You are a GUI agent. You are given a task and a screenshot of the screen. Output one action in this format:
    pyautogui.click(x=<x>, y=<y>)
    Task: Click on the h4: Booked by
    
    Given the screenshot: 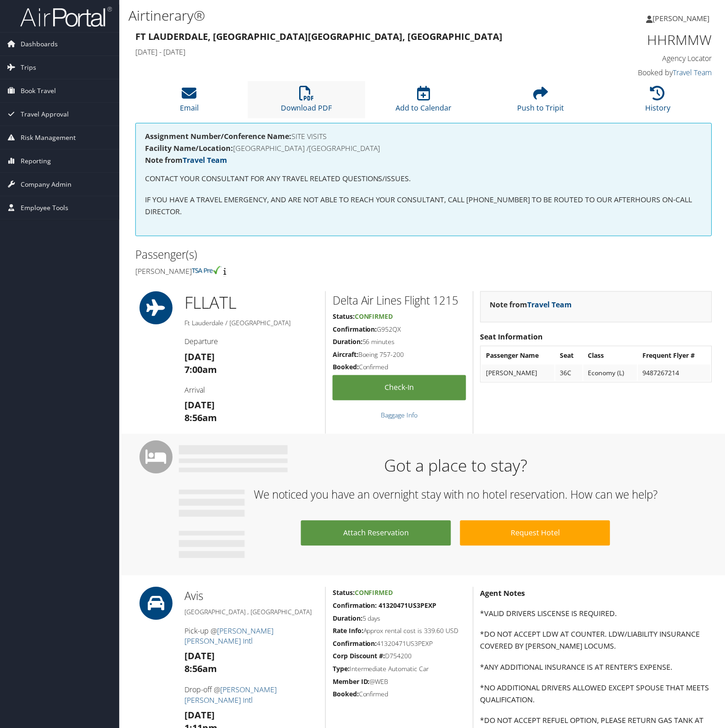 What is the action you would take?
    pyautogui.click(x=645, y=72)
    